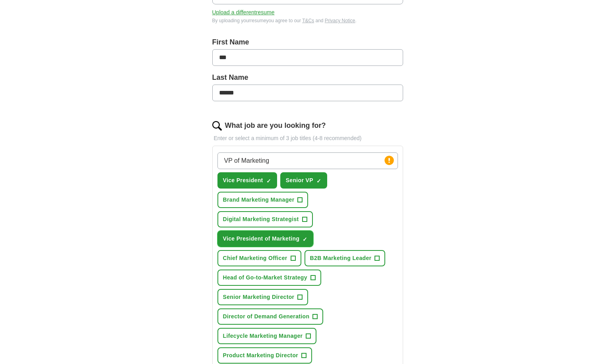 This screenshot has height=364, width=615. Describe the element at coordinates (243, 180) in the screenshot. I see `span: Vice President` at that location.